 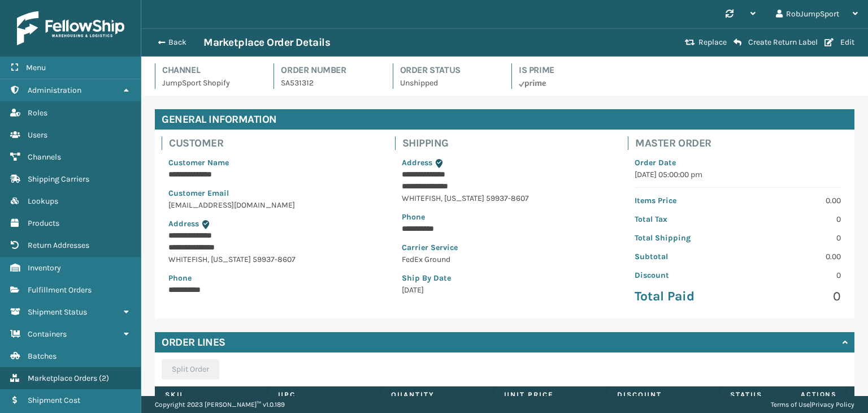 I want to click on label: Status, so click(x=776, y=395).